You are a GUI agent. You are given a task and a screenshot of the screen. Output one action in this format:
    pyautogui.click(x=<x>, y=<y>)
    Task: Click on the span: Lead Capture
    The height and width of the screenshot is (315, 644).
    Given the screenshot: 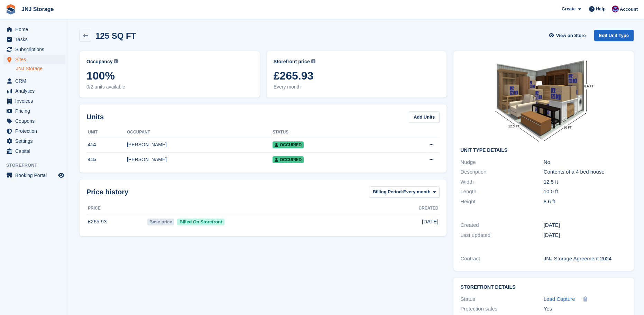 What is the action you would take?
    pyautogui.click(x=560, y=298)
    